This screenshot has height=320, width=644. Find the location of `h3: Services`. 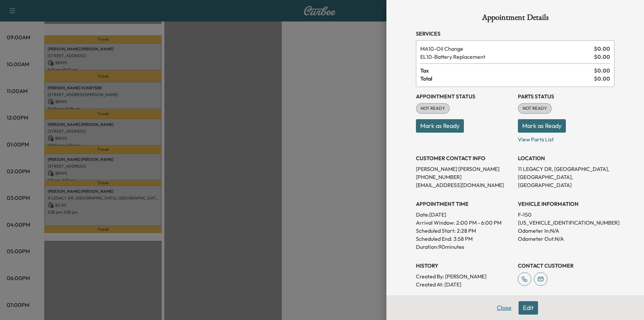

h3: Services is located at coordinates (515, 34).